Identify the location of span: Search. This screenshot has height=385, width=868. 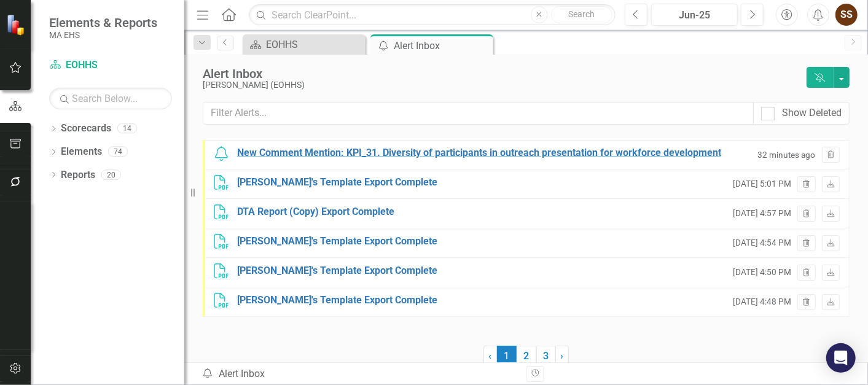
(581, 14).